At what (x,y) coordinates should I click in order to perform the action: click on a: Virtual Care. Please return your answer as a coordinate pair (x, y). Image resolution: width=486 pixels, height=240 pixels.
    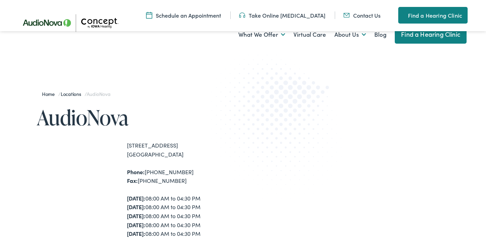
    Looking at the image, I should click on (310, 35).